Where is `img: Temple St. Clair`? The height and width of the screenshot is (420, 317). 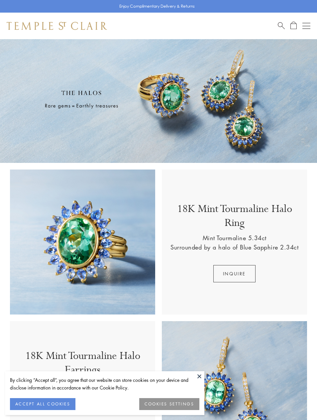
img: Temple St. Clair is located at coordinates (57, 26).